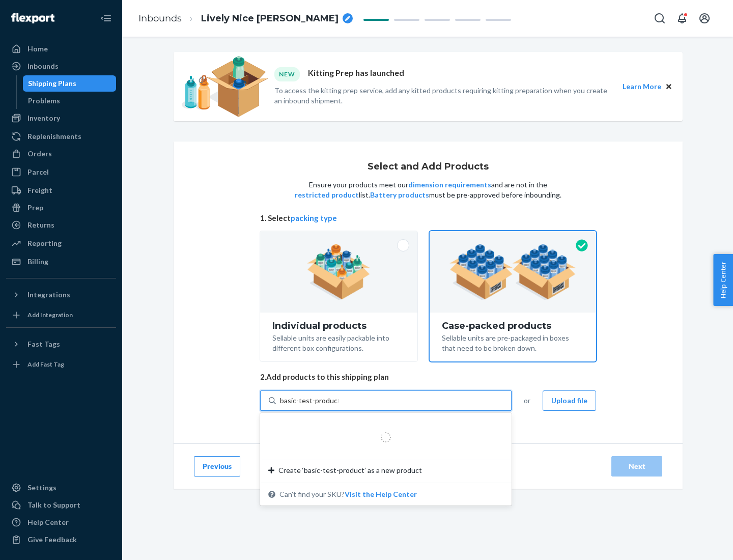 This screenshot has height=560, width=733. What do you see at coordinates (245, 18) in the screenshot?
I see `ol: breadcrumbs` at bounding box center [245, 18].